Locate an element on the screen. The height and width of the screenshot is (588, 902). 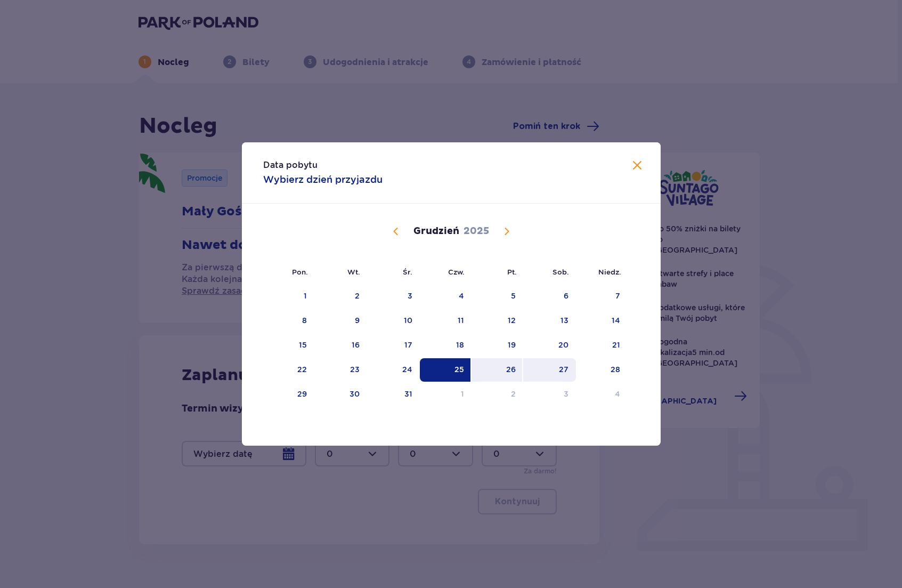
div: 17 is located at coordinates (408, 345).